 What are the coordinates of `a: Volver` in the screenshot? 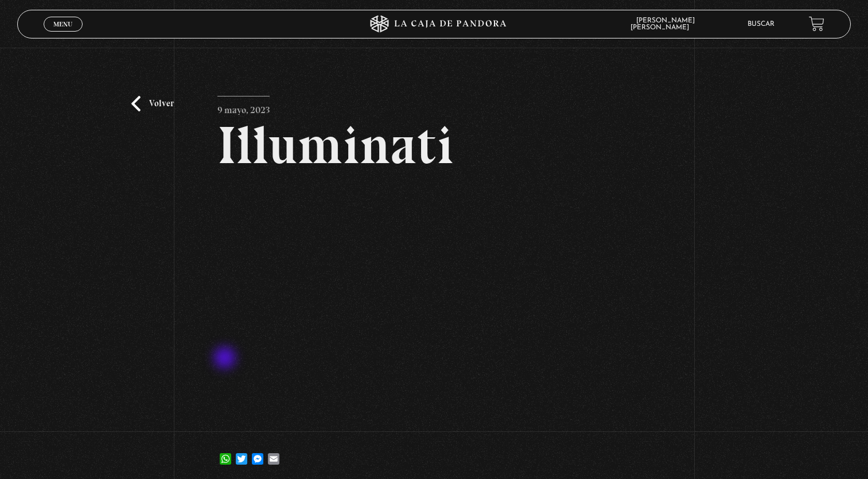 It's located at (152, 103).